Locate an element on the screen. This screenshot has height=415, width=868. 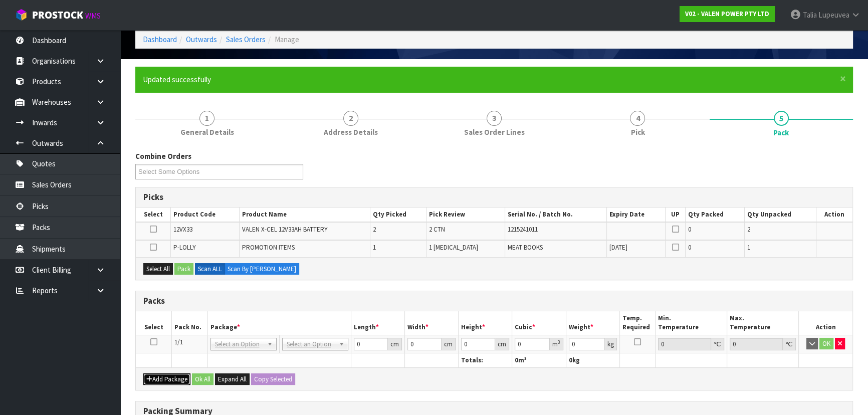
div: kg is located at coordinates (611, 344).